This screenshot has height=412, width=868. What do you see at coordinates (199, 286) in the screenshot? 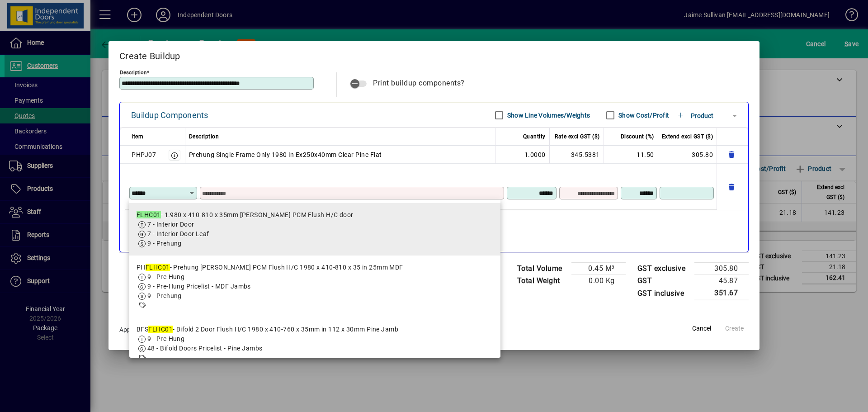
I see `span: 9 - Pre-Hung Pricelist - MDF Jambs` at bounding box center [199, 286].